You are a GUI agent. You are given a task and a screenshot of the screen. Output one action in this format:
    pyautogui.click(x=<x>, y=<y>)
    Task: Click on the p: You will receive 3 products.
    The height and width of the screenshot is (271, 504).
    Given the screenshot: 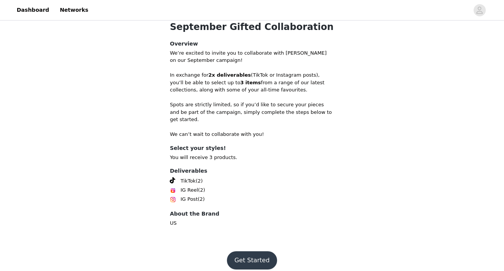 What is the action you would take?
    pyautogui.click(x=252, y=158)
    